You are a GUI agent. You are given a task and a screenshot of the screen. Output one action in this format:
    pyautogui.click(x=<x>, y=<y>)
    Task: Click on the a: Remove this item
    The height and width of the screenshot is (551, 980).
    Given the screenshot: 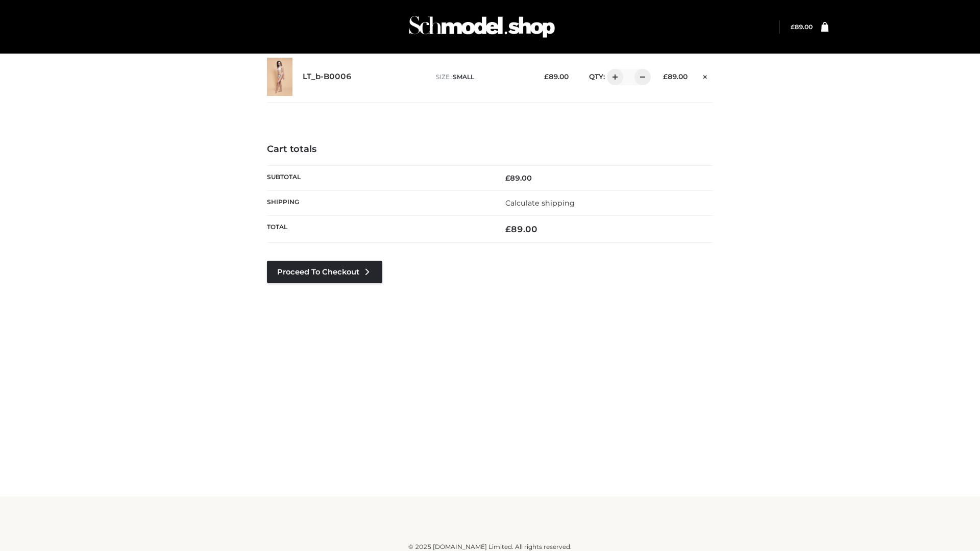 What is the action you would take?
    pyautogui.click(x=705, y=76)
    